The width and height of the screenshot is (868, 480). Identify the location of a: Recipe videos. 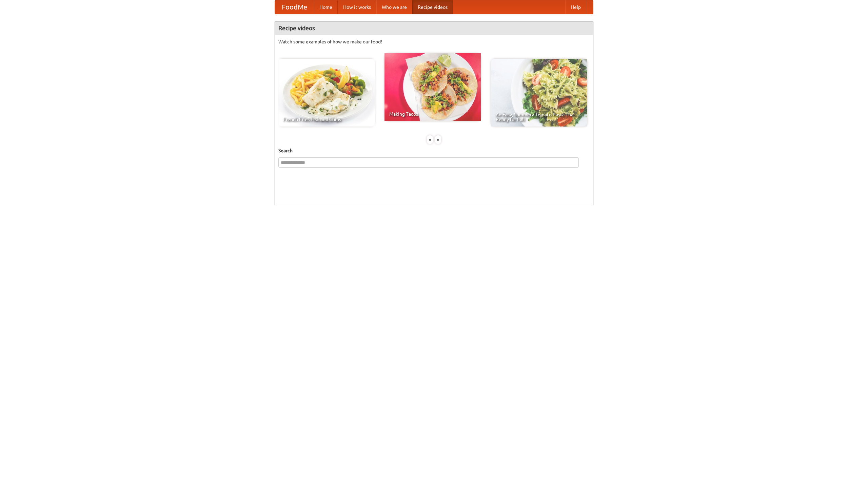
(432, 7).